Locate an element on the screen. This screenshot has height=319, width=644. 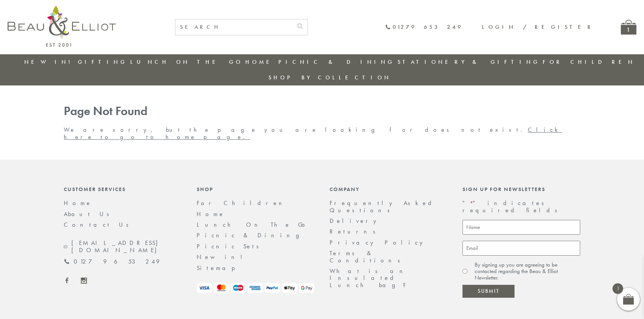
p: " " indicates required fields is located at coordinates (521, 207).